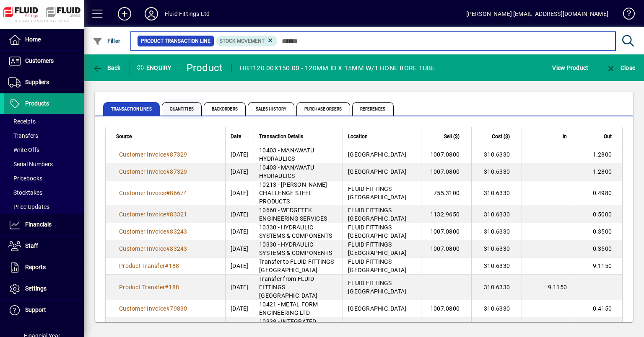  Describe the element at coordinates (446, 326) in the screenshot. I see `td: 881.1950` at that location.